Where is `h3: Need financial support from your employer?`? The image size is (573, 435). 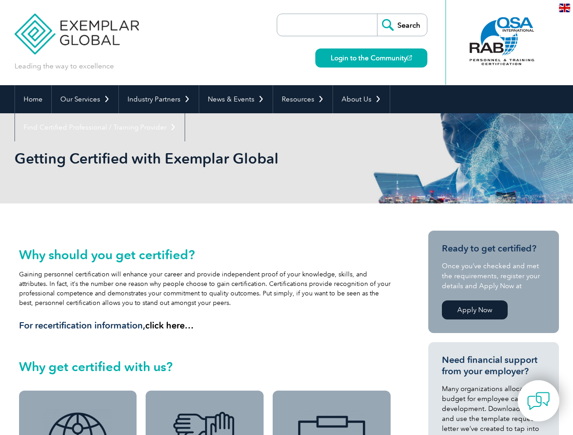
h3: Need financial support from your employer? is located at coordinates (493, 366).